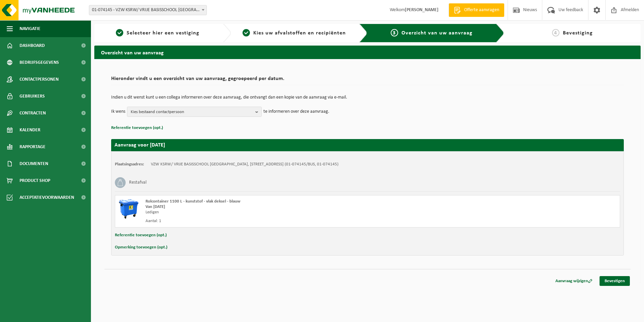 This screenshot has width=644, height=322. What do you see at coordinates (367, 52) in the screenshot?
I see `h2: Overzicht van uw aanvraag` at bounding box center [367, 52].